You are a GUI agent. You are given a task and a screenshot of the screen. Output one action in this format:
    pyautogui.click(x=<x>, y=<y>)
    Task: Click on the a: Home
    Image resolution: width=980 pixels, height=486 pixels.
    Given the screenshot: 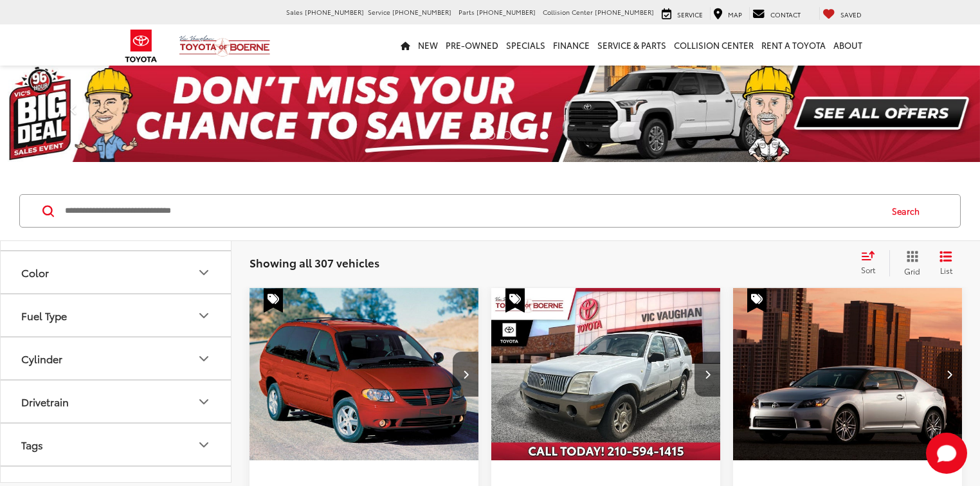 What is the action you would take?
    pyautogui.click(x=405, y=45)
    